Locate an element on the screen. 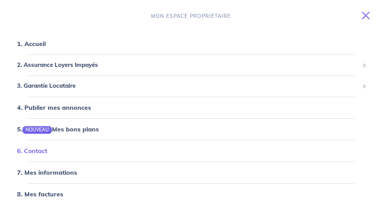 This screenshot has width=382, height=201. a: 5.NOUVEAUMes bons plans is located at coordinates (58, 129).